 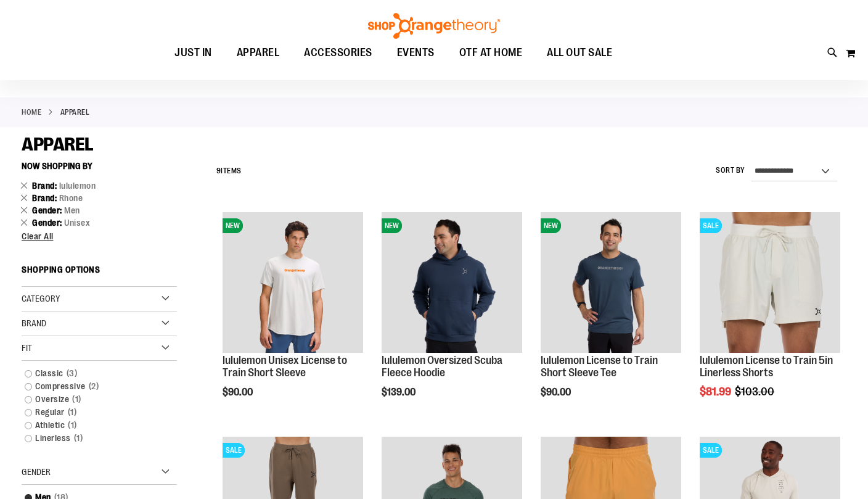 I want to click on img: lululemon Oversized Scuba Fleece Hoodie, so click(x=452, y=282).